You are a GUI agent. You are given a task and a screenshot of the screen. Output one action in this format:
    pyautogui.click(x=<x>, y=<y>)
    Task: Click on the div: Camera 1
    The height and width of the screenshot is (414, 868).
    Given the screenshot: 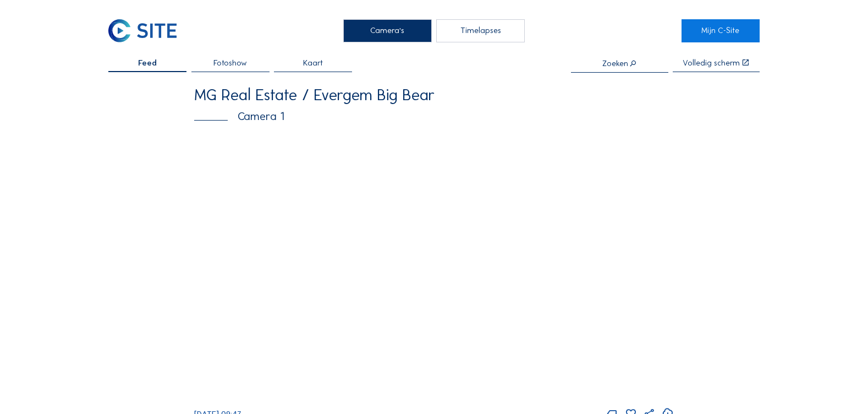 What is the action you would take?
    pyautogui.click(x=434, y=116)
    